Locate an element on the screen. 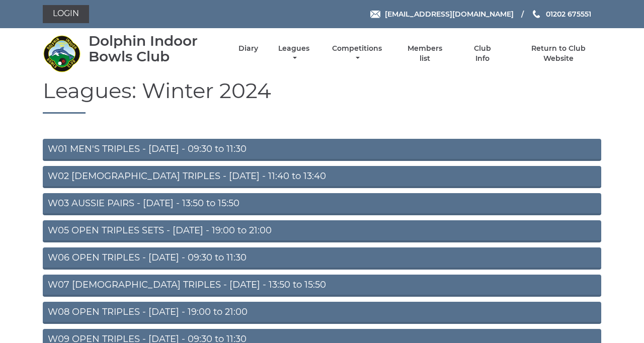 The height and width of the screenshot is (343, 644). a: Login is located at coordinates (66, 14).